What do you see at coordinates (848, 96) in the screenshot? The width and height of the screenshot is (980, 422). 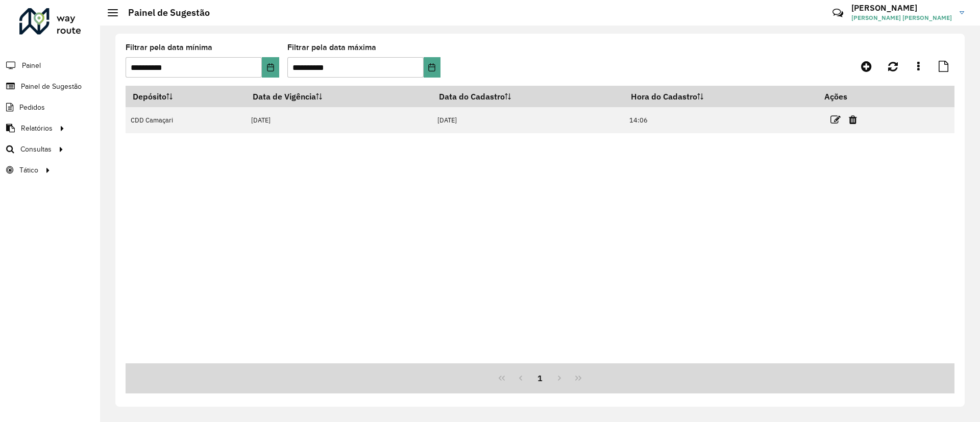 I see `th: Ações` at bounding box center [848, 96].